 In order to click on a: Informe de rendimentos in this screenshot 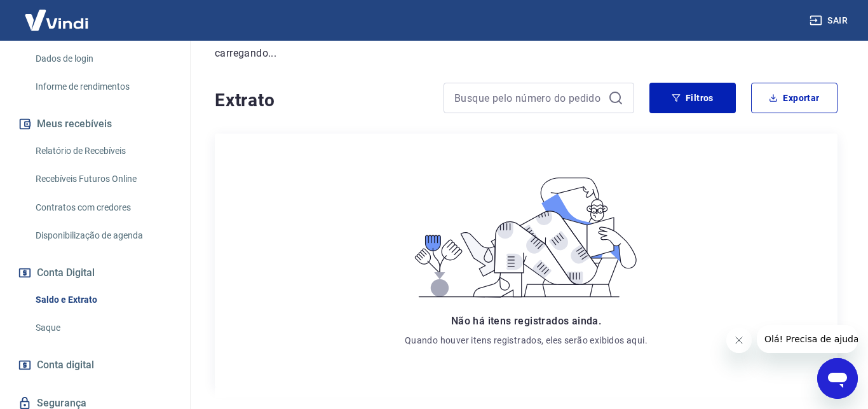, I will do `click(103, 87)`.